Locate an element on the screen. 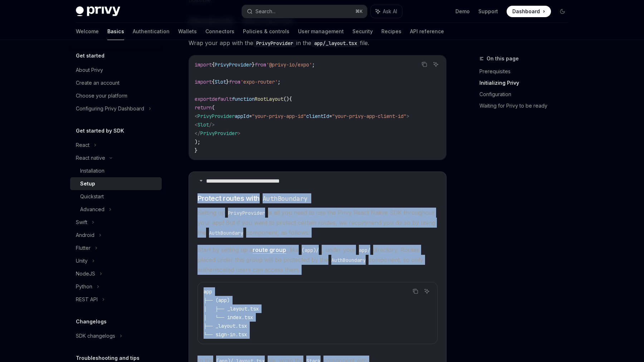 Image resolution: width=644 pixels, height=362 pixels. span: return is located at coordinates (203, 107).